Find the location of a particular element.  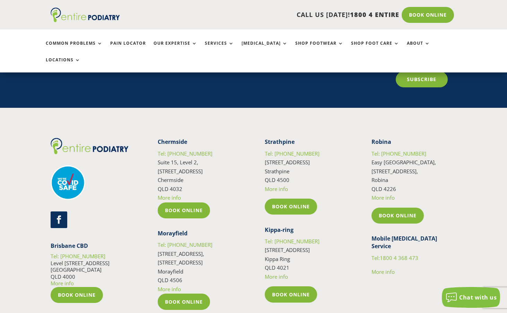

a: Tel:1800 4 368 473 is located at coordinates (395, 258).